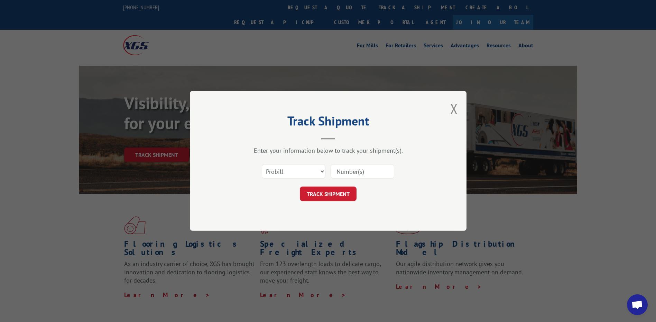 This screenshot has width=656, height=322. Describe the element at coordinates (638, 305) in the screenshot. I see `div: Open chat` at that location.